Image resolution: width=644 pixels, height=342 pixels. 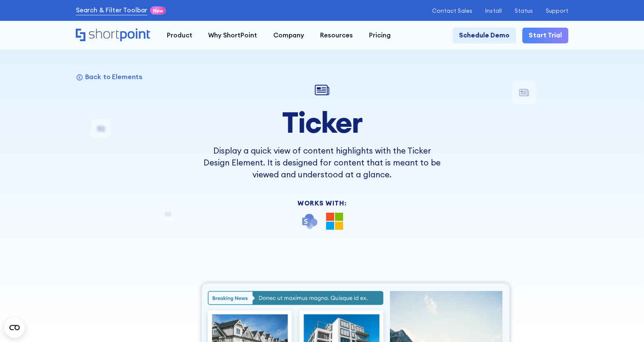 I want to click on p: Support, so click(x=557, y=11).